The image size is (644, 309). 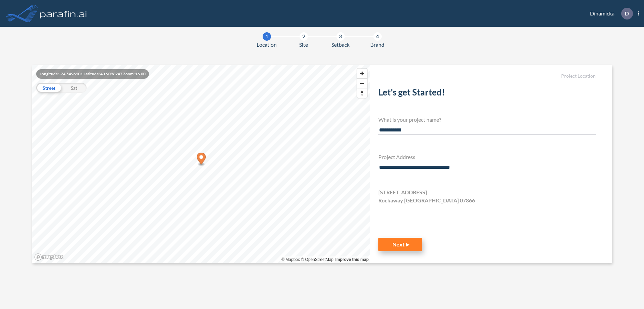 I want to click on a: OpenStreetMap, so click(x=317, y=260).